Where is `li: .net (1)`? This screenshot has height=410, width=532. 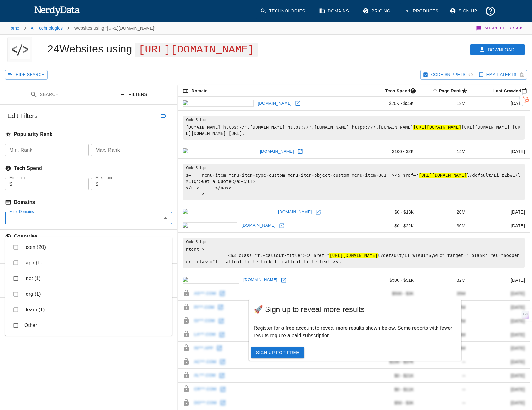
li: .net (1) is located at coordinates (88, 279).